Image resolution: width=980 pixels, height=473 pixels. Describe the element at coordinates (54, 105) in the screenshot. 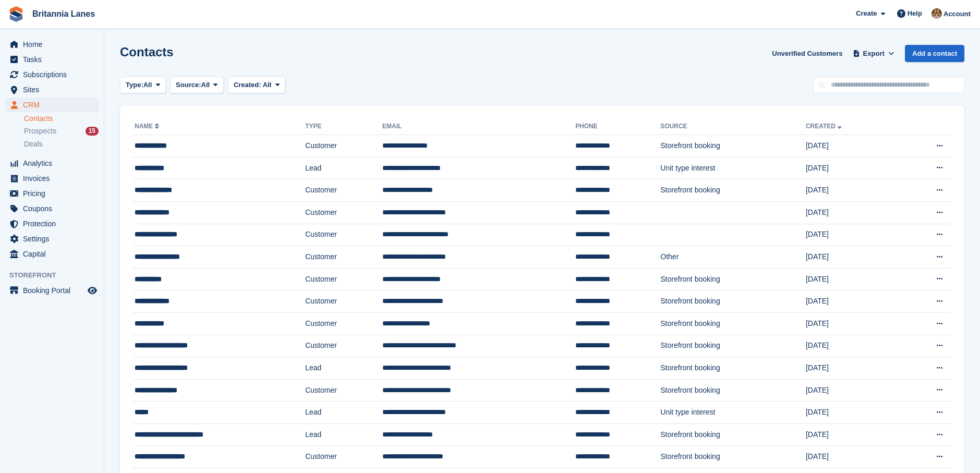

I see `span: CRM` at that location.